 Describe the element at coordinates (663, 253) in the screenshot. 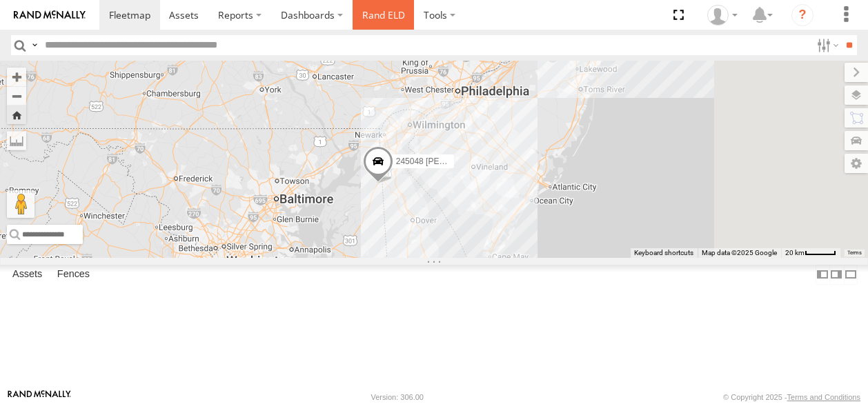

I see `button: Keyboard shortcuts` at that location.